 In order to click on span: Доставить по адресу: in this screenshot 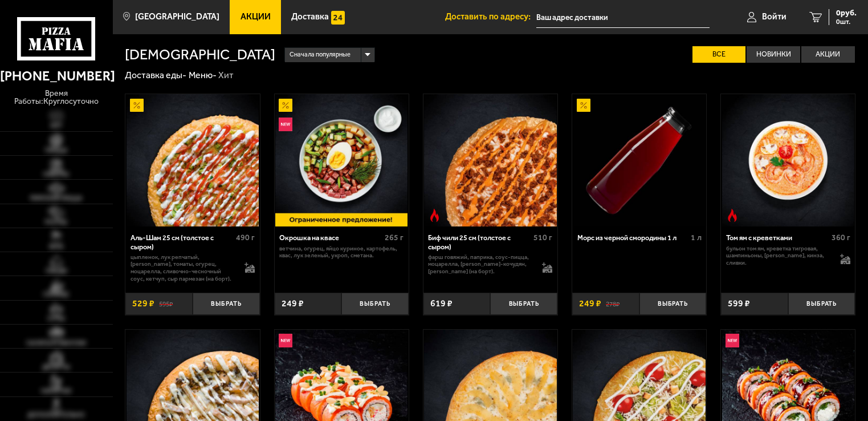, I will do `click(490, 17)`.